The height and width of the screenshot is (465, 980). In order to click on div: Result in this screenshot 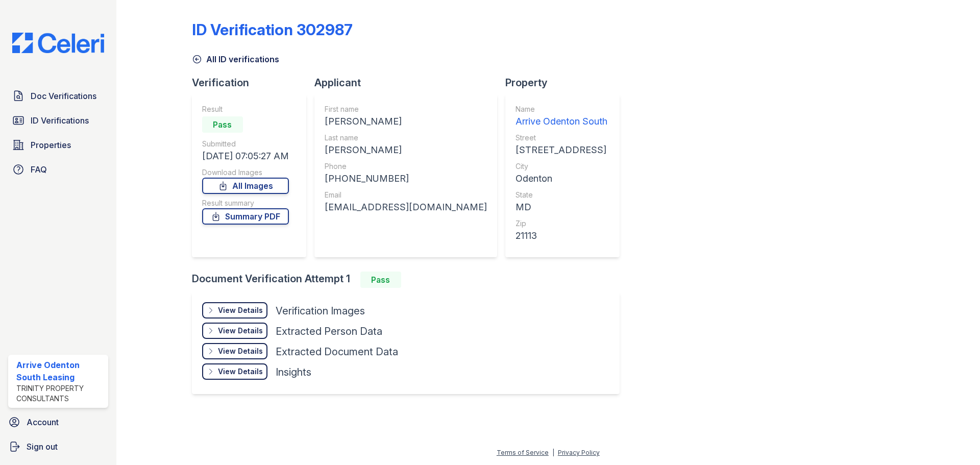, I will do `click(246, 109)`.